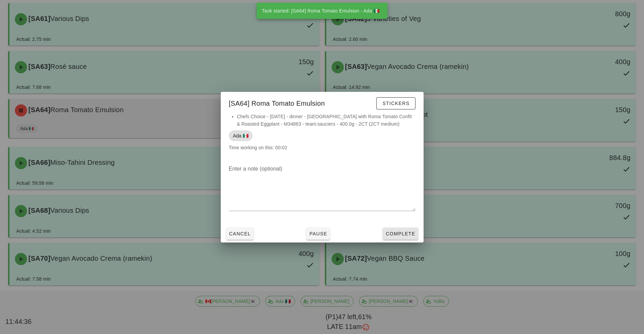 The width and height of the screenshot is (644, 334). I want to click on div: Time working on this: 00:02, so click(322, 136).